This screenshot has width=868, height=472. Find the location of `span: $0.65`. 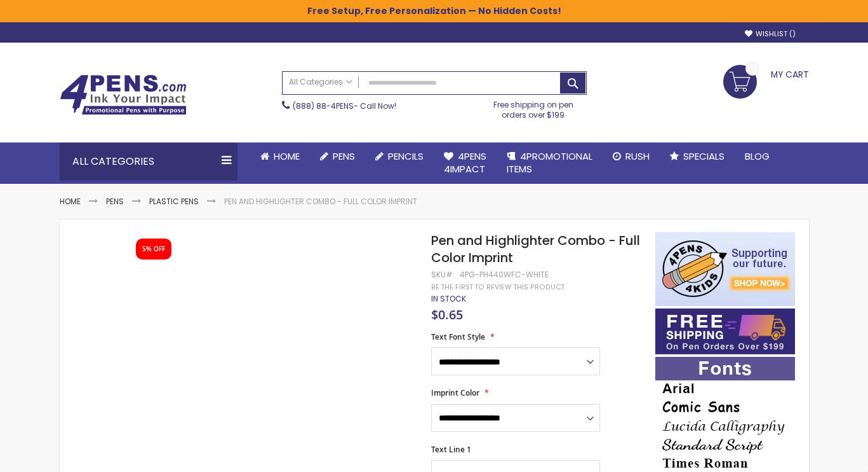

span: $0.65 is located at coordinates (447, 314).